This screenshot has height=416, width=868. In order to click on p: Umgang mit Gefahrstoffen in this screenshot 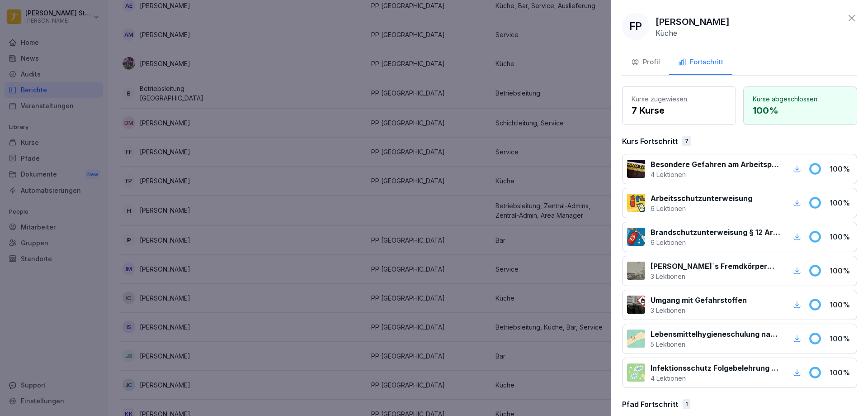, I will do `click(698, 300)`.